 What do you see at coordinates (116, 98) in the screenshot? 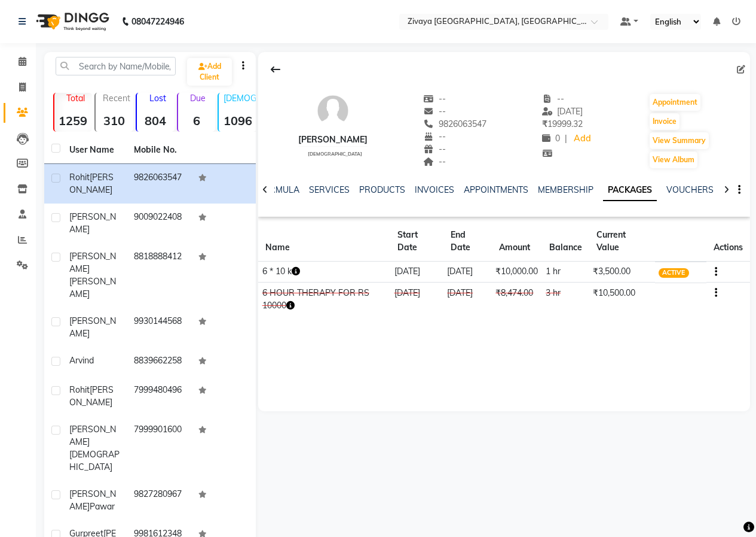
I see `p: Recent` at bounding box center [116, 98].